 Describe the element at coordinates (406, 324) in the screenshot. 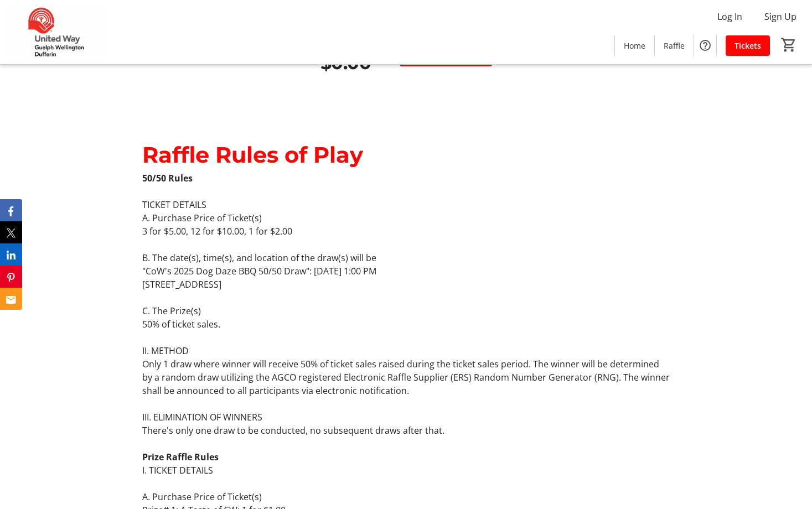

I see `p: 50% of ticket sales.` at that location.